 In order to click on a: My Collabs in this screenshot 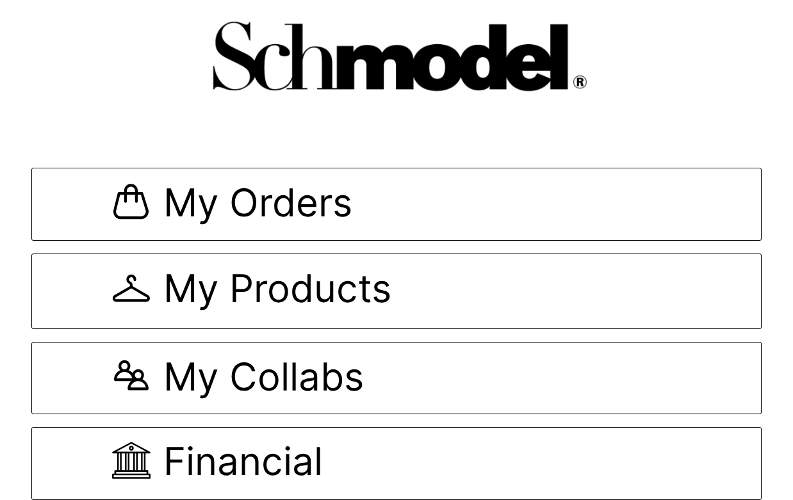, I will do `click(396, 378)`.